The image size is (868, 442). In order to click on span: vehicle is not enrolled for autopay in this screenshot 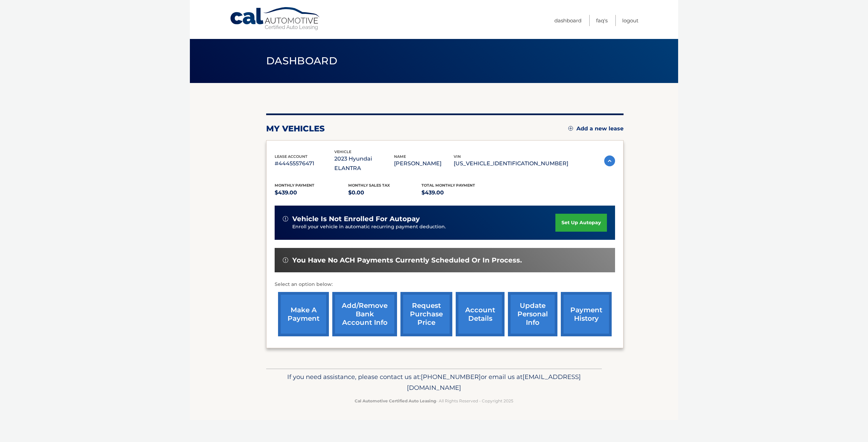, I will do `click(356, 219)`.